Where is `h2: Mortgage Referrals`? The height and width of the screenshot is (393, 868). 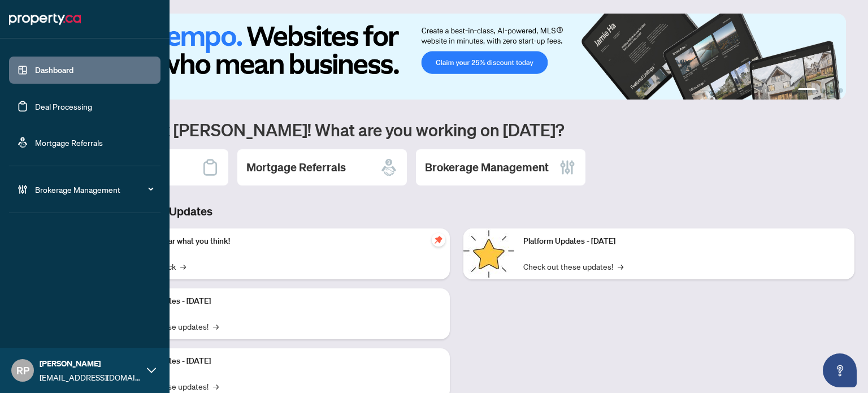 h2: Mortgage Referrals is located at coordinates (296, 167).